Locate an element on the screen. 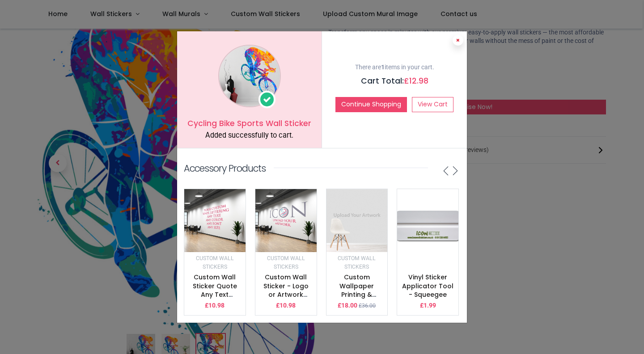  p: Accessory Products is located at coordinates (225, 168).